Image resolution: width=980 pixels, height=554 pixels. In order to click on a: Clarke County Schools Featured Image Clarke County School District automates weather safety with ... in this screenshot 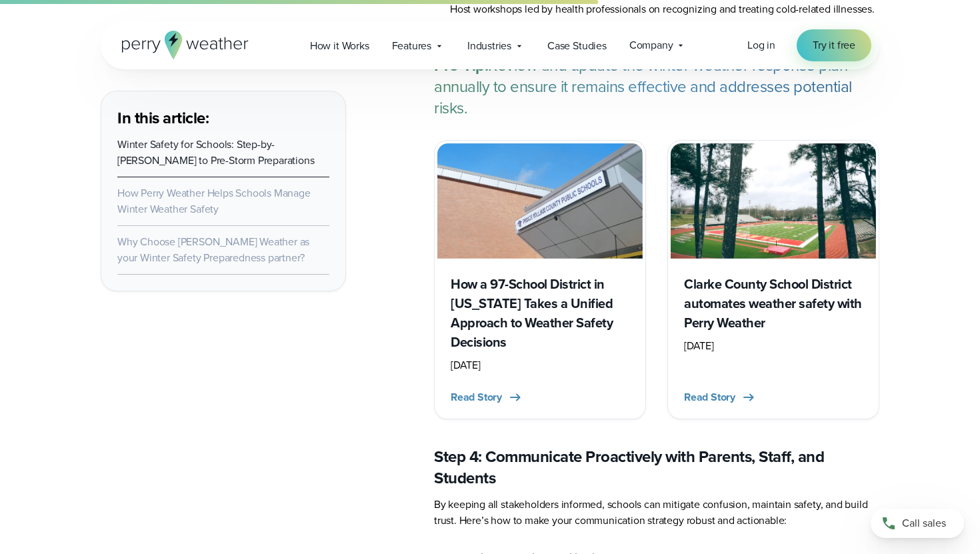, I will do `click(774, 279)`.